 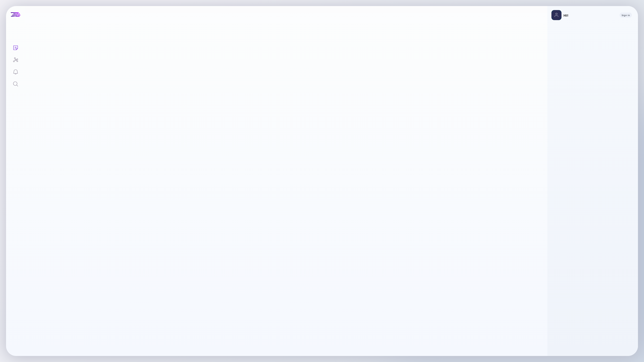 What do you see at coordinates (626, 15) in the screenshot?
I see `div: Sign In` at bounding box center [626, 15].